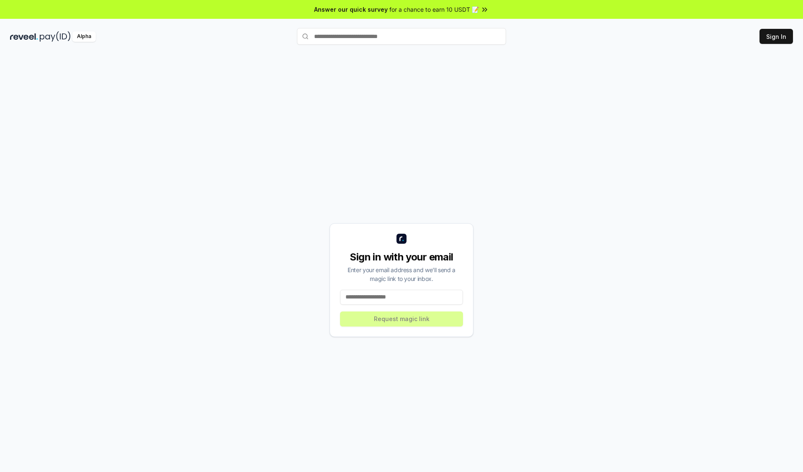 Image resolution: width=803 pixels, height=472 pixels. I want to click on div: Enter your email address and we’ll send a magic link to your inbox., so click(402, 275).